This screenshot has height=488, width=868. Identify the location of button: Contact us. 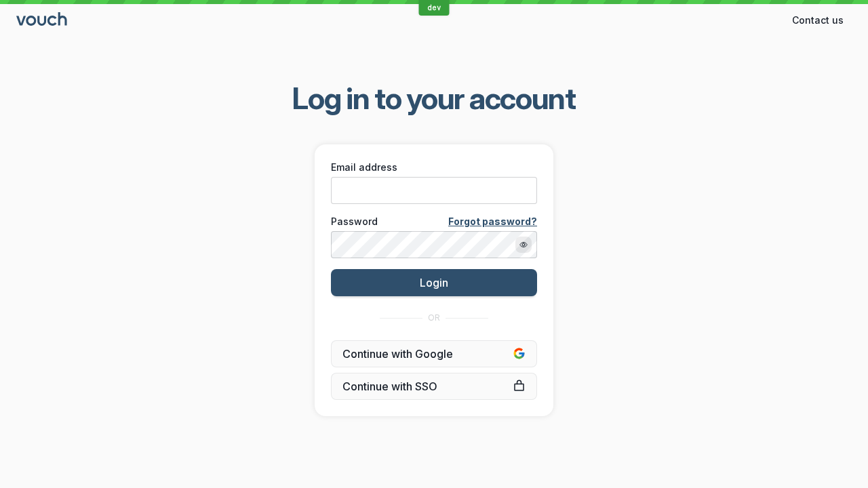
(818, 21).